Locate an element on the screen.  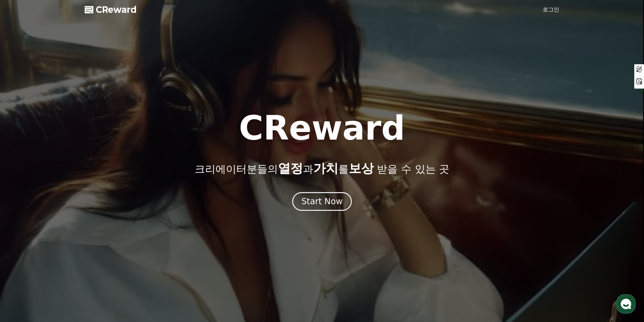
span: 열정 is located at coordinates (291, 168).